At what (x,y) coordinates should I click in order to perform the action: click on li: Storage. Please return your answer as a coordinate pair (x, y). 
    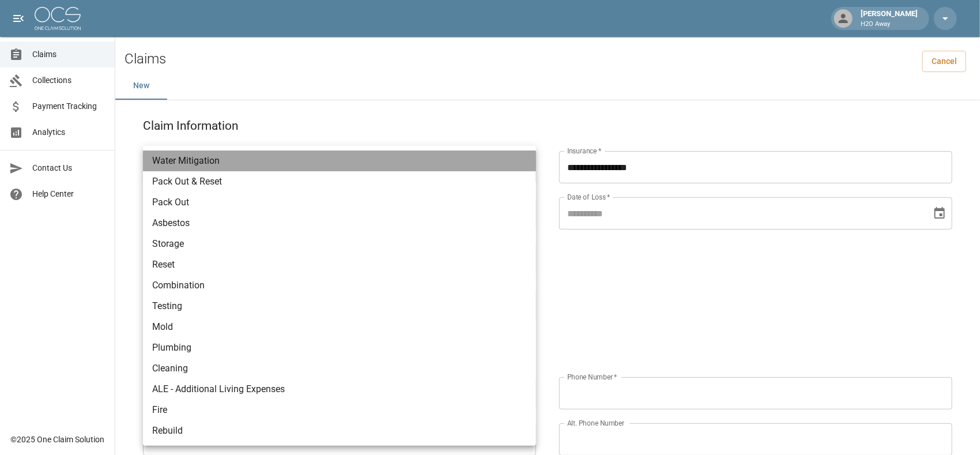
    Looking at the image, I should click on (340, 244).